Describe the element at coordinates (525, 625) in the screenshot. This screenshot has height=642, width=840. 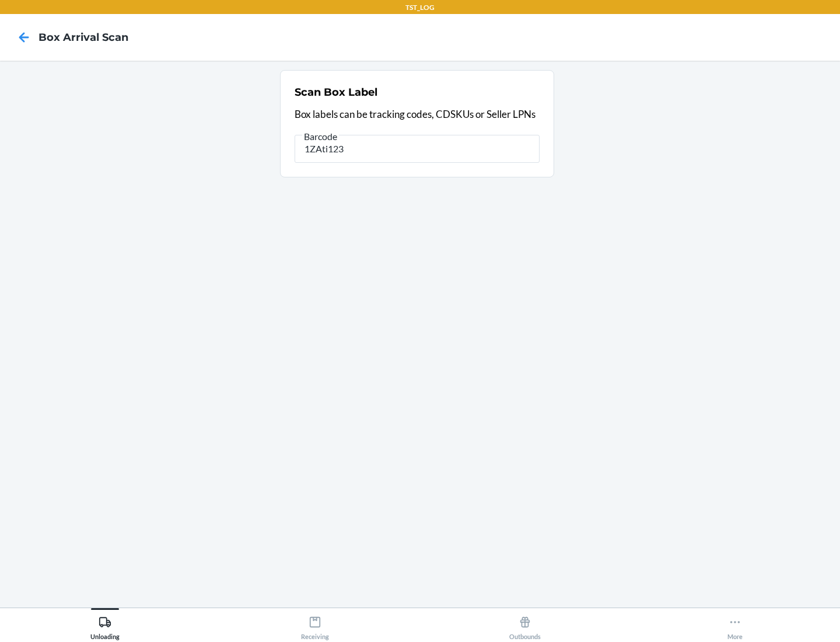
I see `div: Outbounds` at that location.